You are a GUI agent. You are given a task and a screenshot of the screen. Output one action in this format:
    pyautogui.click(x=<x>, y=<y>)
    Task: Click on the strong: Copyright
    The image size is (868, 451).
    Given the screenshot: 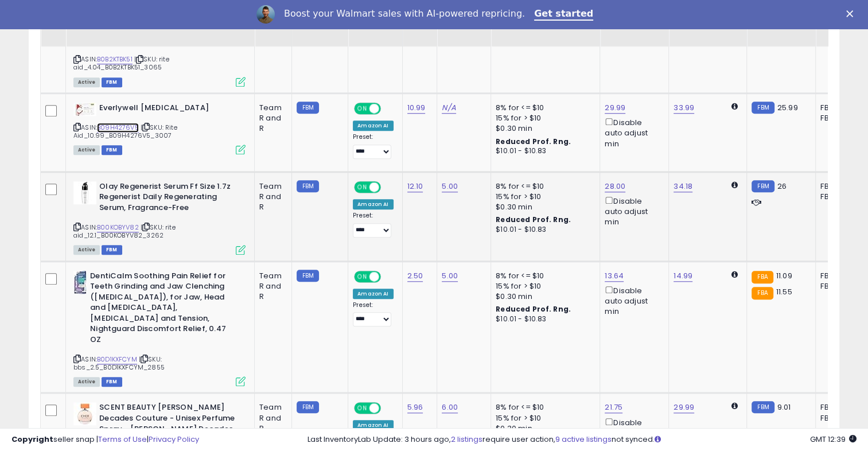 What is the action you would take?
    pyautogui.click(x=32, y=439)
    